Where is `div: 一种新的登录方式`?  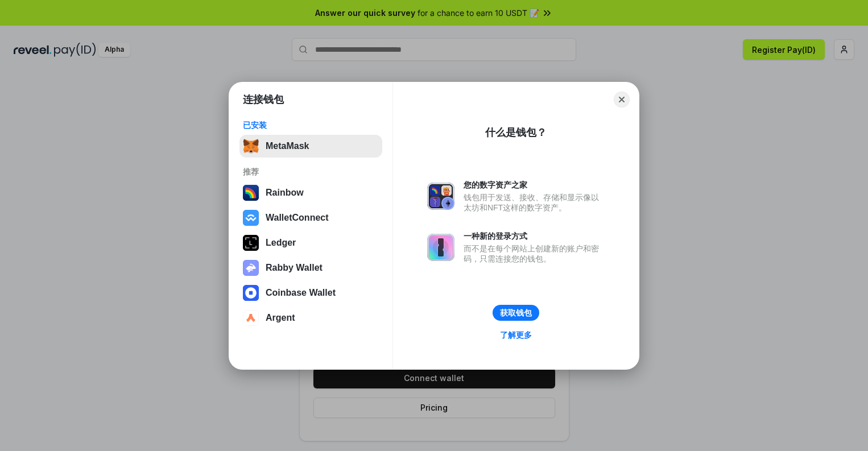
div: 一种新的登录方式 is located at coordinates (534, 236).